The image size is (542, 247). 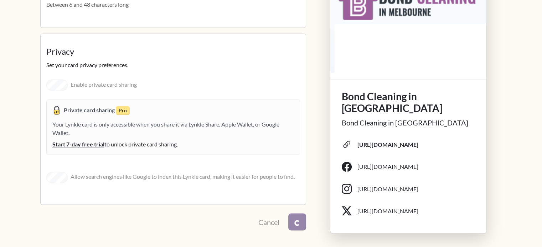 I want to click on p: Set your card privacy preferences., so click(x=173, y=65).